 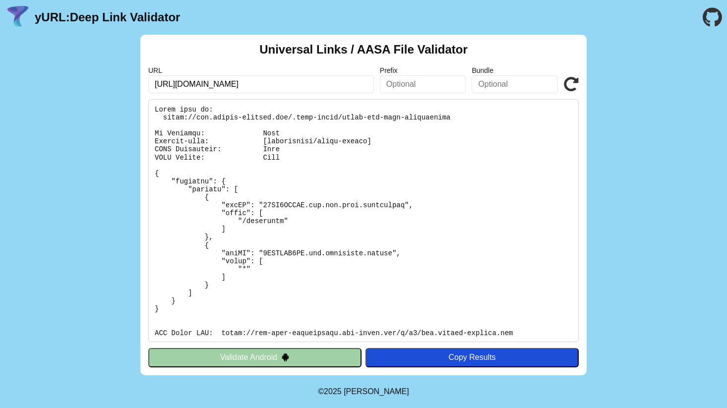 What do you see at coordinates (364, 50) in the screenshot?
I see `h2: Universal Links / AASA File Validator` at bounding box center [364, 50].